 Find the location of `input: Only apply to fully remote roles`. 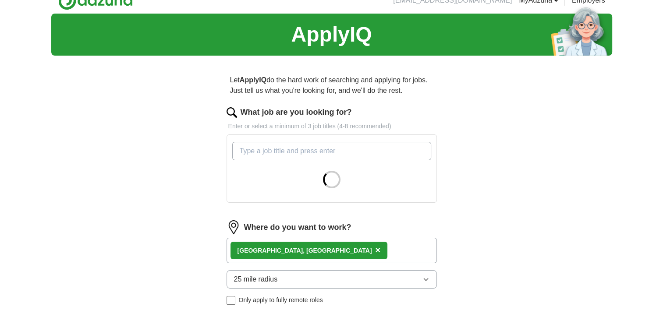

input: Only apply to fully remote roles is located at coordinates (231, 300).